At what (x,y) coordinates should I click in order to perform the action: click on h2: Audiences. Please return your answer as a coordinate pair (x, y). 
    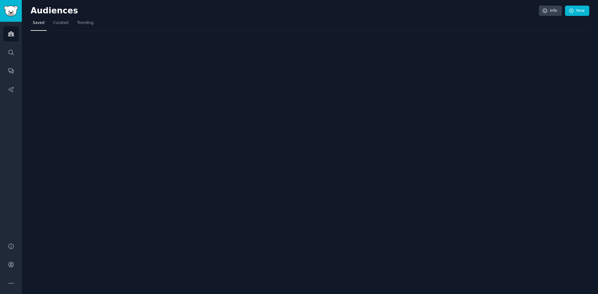
    Looking at the image, I should click on (285, 11).